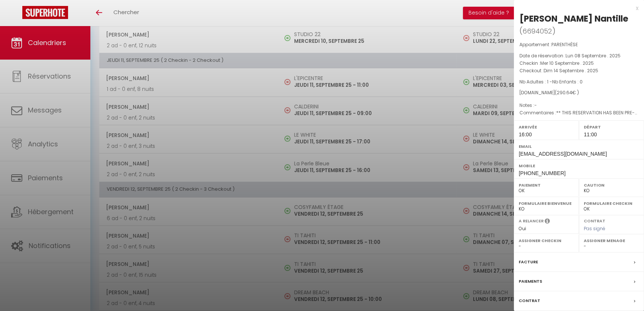  Describe the element at coordinates (611, 241) in the screenshot. I see `label: Assigner Menage` at that location.